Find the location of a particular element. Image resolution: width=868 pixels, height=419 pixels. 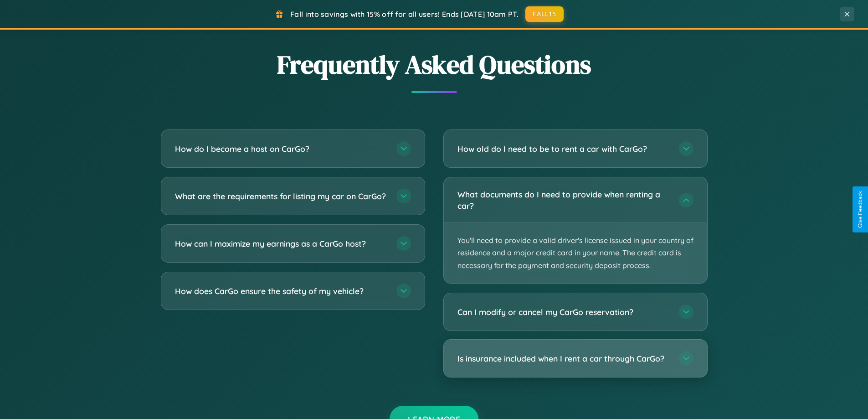

div: Give Feedback is located at coordinates (861, 209).